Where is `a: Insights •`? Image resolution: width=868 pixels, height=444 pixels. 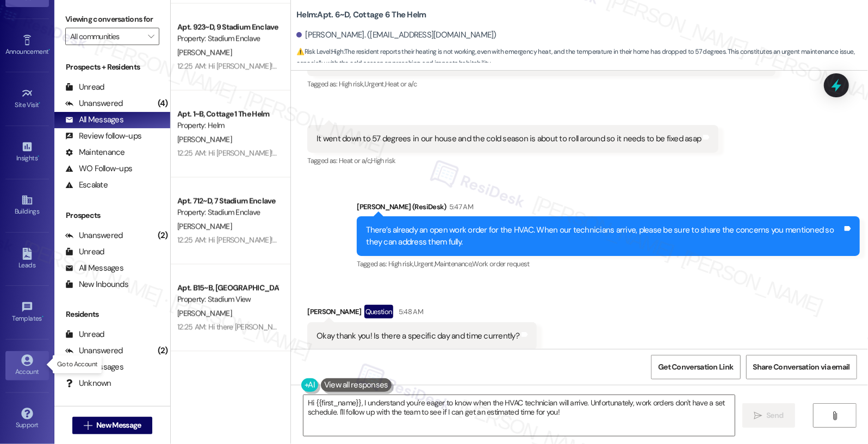 a: Insights • is located at coordinates (27, 152).